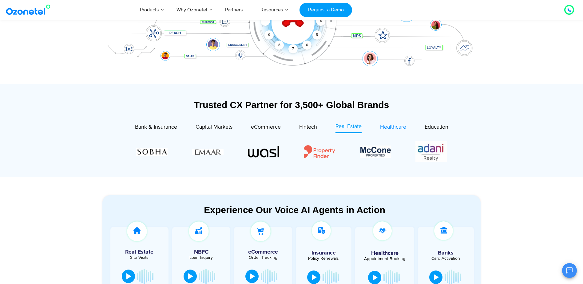 This screenshot has width=583, height=284. I want to click on a: Capital Markets, so click(214, 128).